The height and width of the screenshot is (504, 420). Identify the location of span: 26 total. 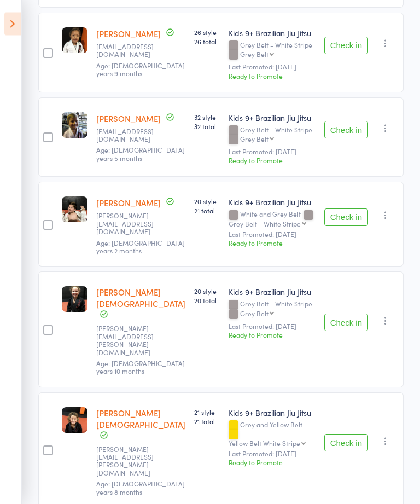
(207, 42).